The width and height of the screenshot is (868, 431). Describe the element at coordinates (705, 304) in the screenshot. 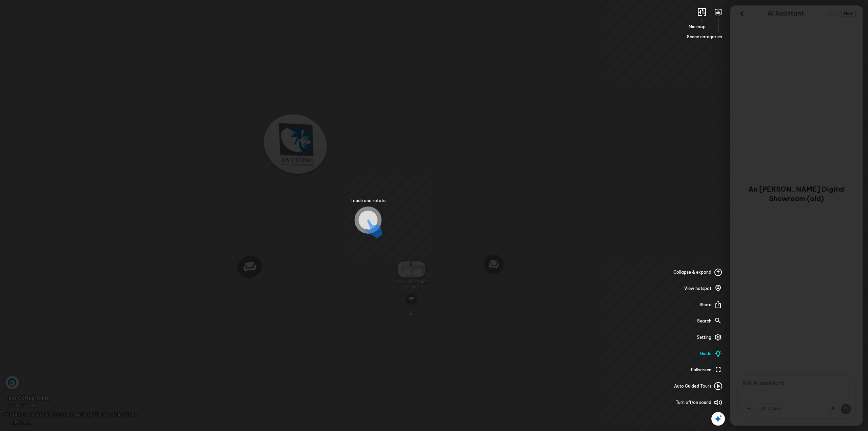

I see `span: Share` at that location.